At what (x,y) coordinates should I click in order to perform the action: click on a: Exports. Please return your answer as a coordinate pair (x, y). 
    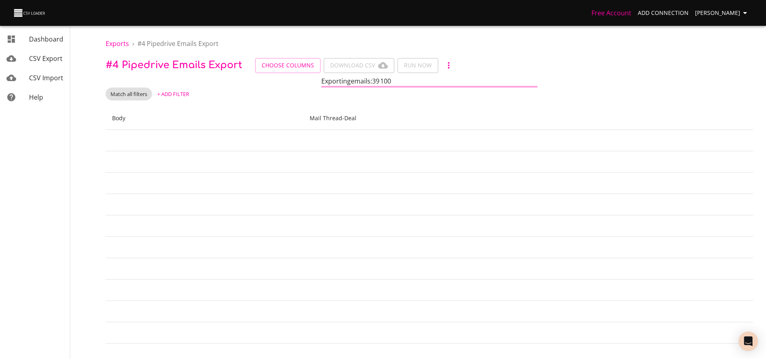
    Looking at the image, I should click on (117, 44).